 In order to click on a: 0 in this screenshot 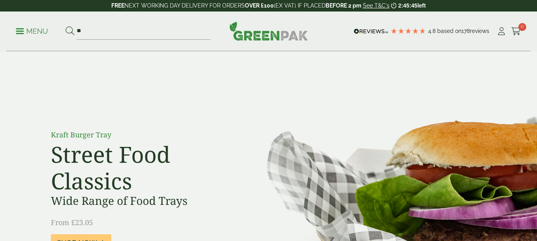, I will do `click(516, 31)`.